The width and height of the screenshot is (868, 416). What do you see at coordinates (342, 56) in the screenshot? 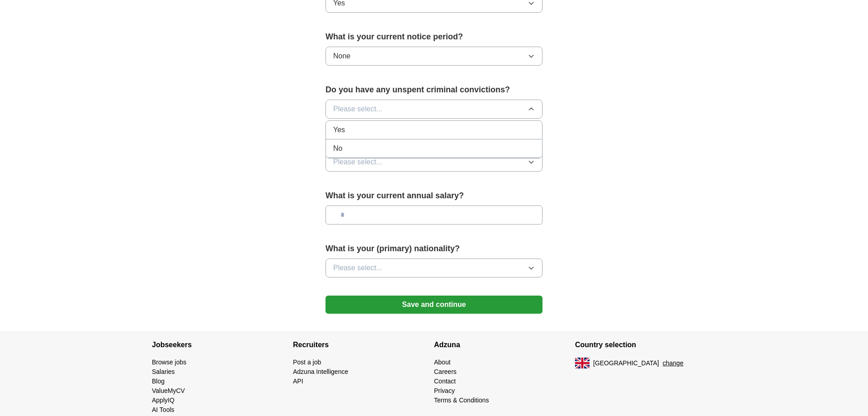
I see `span: None` at bounding box center [342, 56].